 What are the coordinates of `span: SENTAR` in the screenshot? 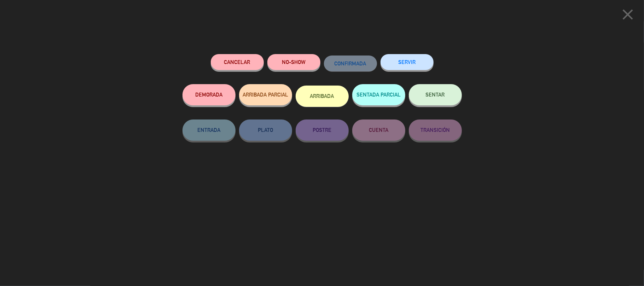 It's located at (435, 95).